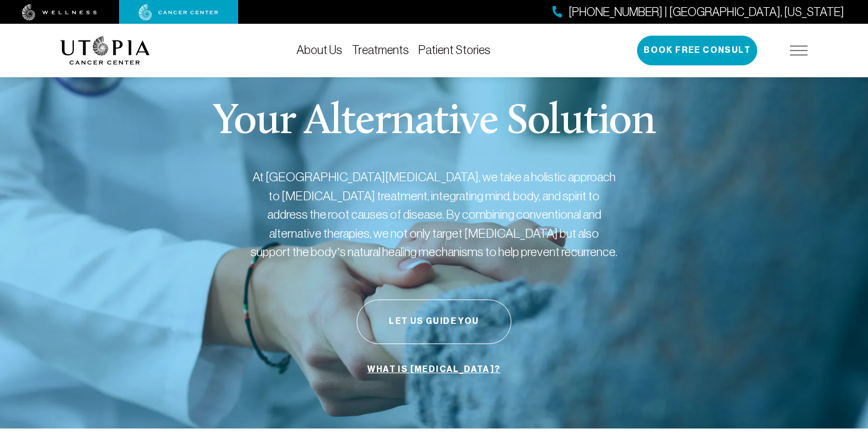 This screenshot has width=868, height=438. Describe the element at coordinates (178, 12) in the screenshot. I see `img: cancer center` at that location.